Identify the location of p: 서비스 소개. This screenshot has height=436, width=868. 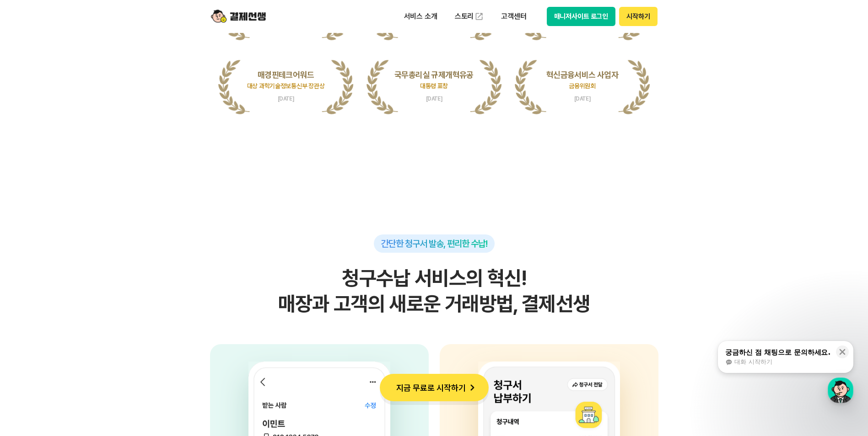
(420, 17).